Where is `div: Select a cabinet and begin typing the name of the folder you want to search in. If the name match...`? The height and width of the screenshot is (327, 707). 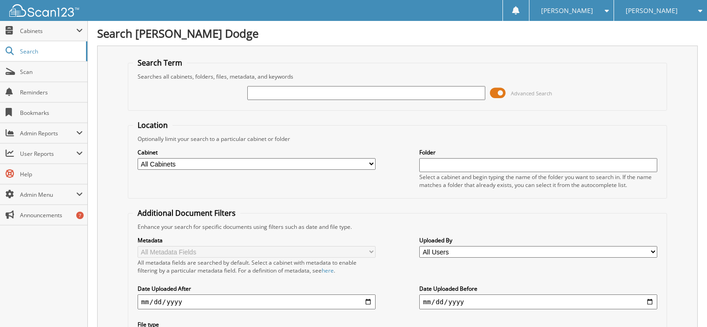 div: Select a cabinet and begin typing the name of the folder you want to search in. If the name match... is located at coordinates (538, 181).